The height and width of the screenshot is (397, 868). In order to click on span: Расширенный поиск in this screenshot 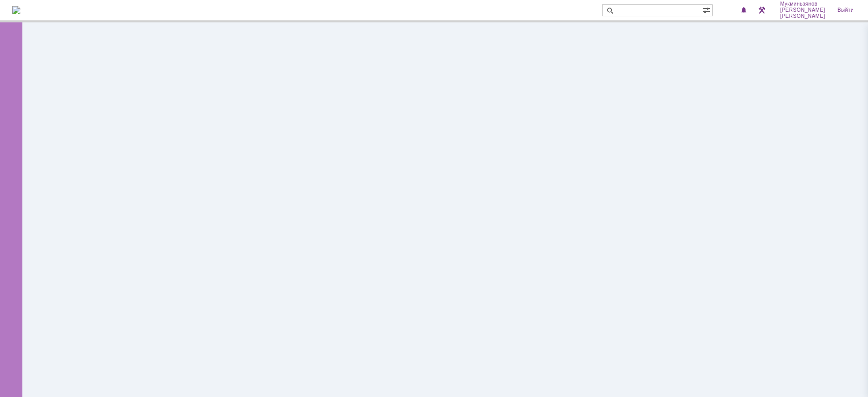, I will do `click(707, 9)`.